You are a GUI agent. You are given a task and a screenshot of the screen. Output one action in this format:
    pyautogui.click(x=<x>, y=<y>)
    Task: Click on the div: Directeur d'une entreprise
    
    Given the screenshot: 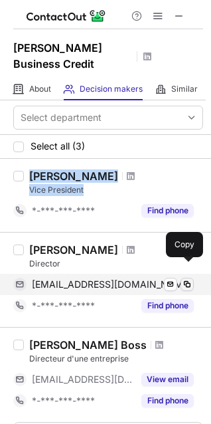 What is the action you would take?
    pyautogui.click(x=116, y=359)
    